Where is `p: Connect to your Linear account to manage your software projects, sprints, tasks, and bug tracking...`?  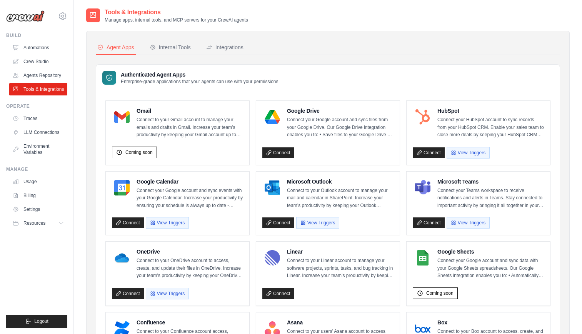 p: Connect to your Linear account to manage your software projects, sprints, tasks, and bug tracking... is located at coordinates (340, 268).